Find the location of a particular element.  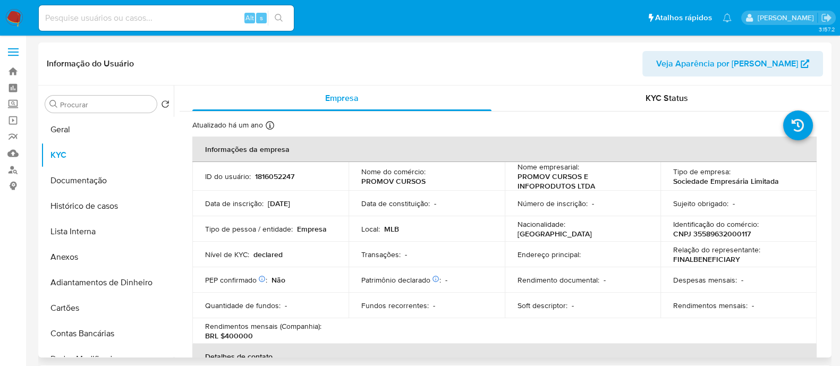

p: Nome empresarial : is located at coordinates (548, 167).